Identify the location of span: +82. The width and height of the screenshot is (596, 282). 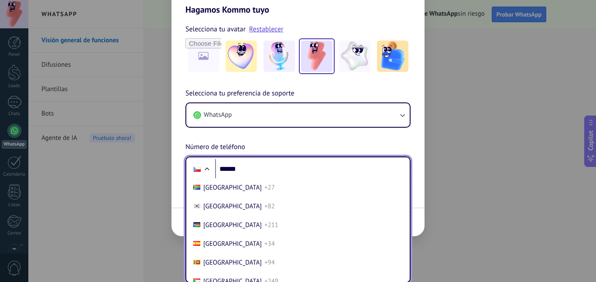
(270, 206).